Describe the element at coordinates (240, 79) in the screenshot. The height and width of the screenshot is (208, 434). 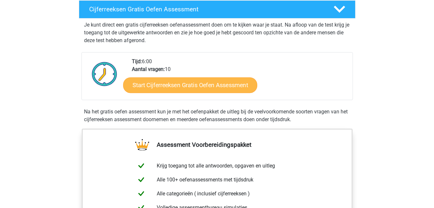
I see `div: 6:00 10` at that location.